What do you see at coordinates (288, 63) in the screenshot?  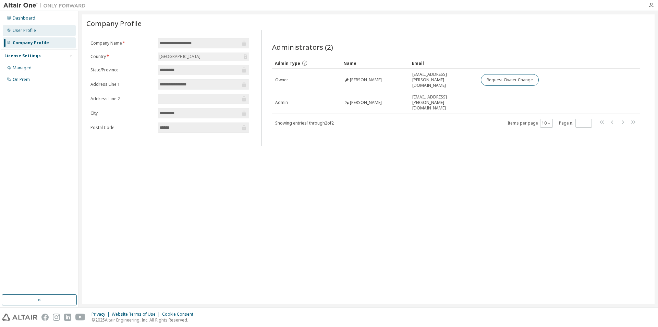 I see `span: Admin Type` at bounding box center [288, 63].